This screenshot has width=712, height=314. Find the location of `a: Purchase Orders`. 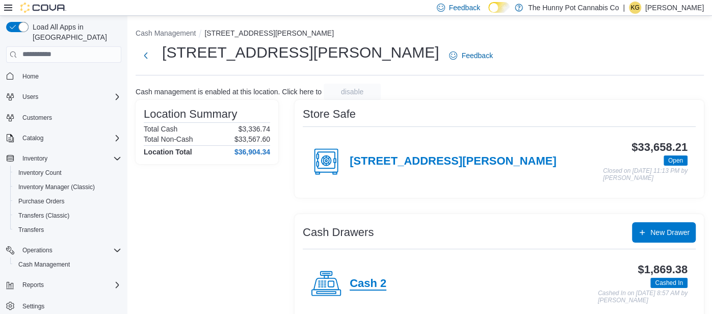

a: Purchase Orders is located at coordinates (41, 201).